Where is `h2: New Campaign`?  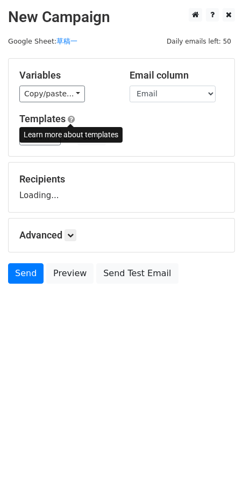
h2: New Campaign is located at coordinates (122, 17).